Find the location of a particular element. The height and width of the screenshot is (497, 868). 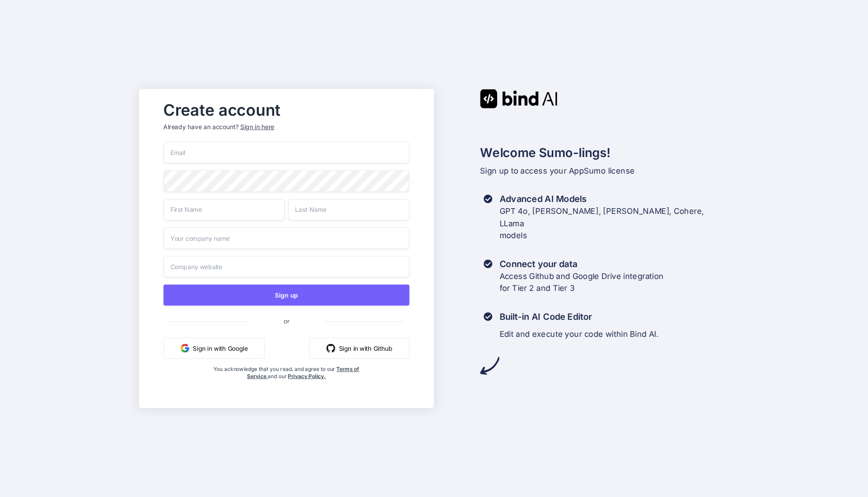

button: Sign up is located at coordinates (286, 295).